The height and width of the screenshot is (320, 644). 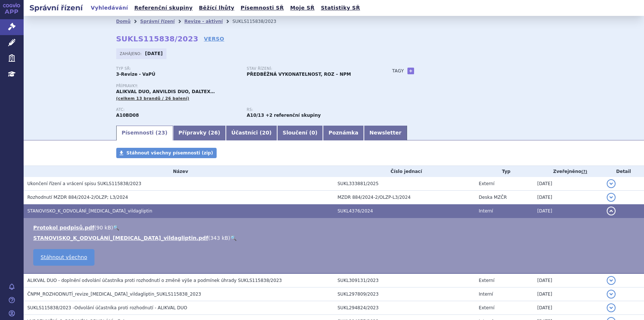 I want to click on span: 343 kB, so click(x=219, y=237).